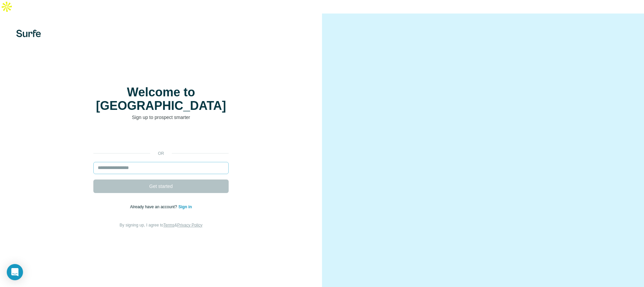  Describe the element at coordinates (190, 225) in the screenshot. I see `a: Privacy Policy` at that location.